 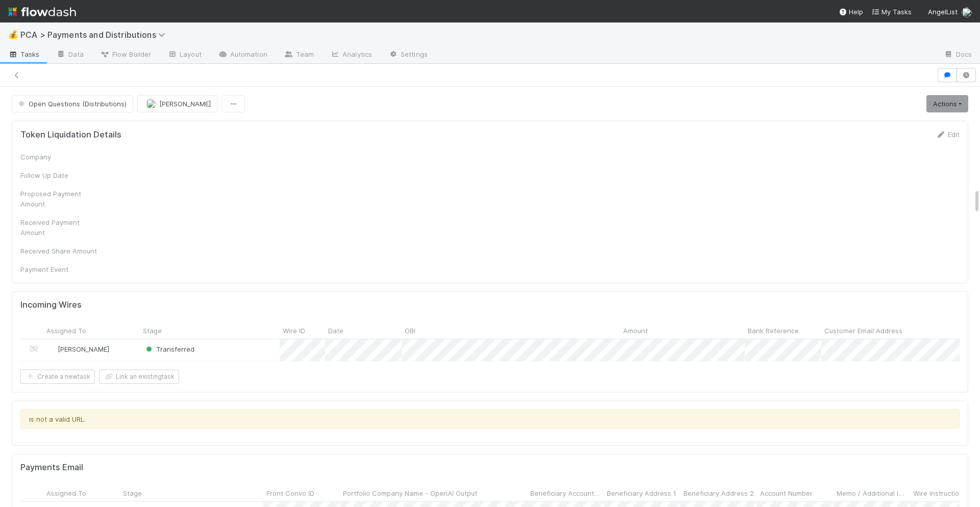 What do you see at coordinates (51, 305) in the screenshot?
I see `h5: Incoming Wires` at bounding box center [51, 305].